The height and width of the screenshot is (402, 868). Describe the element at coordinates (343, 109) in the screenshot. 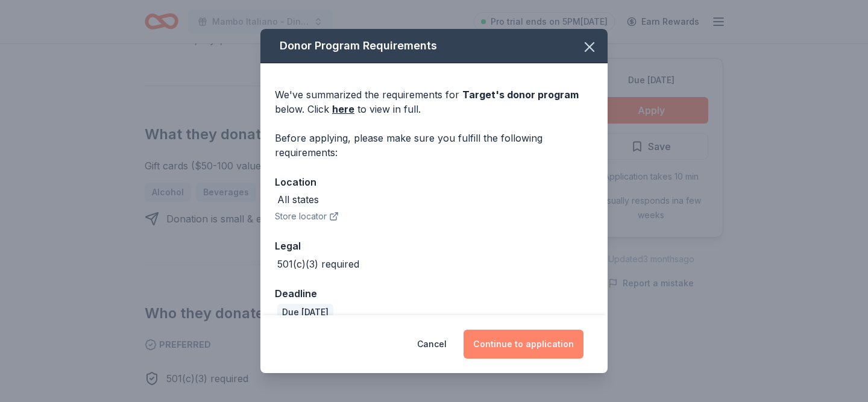

I see `a: here` at that location.